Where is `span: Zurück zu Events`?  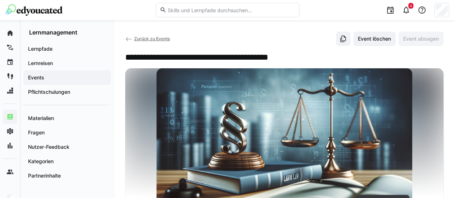 span: Zurück zu Events is located at coordinates (152, 39).